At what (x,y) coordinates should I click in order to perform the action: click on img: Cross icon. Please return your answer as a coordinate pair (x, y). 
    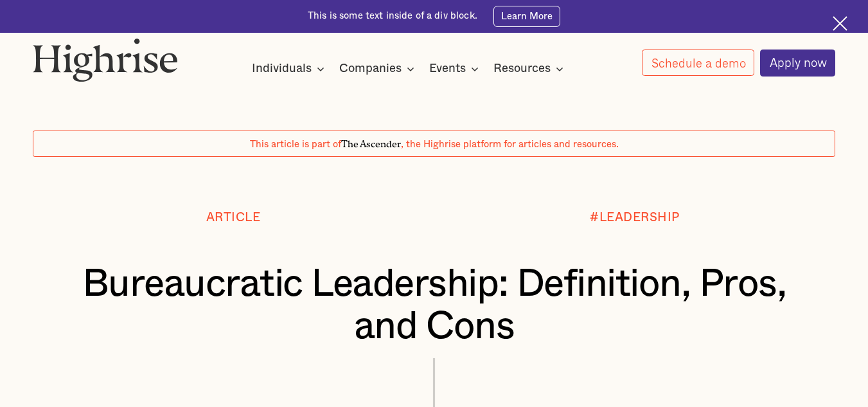
    Looking at the image, I should click on (840, 23).